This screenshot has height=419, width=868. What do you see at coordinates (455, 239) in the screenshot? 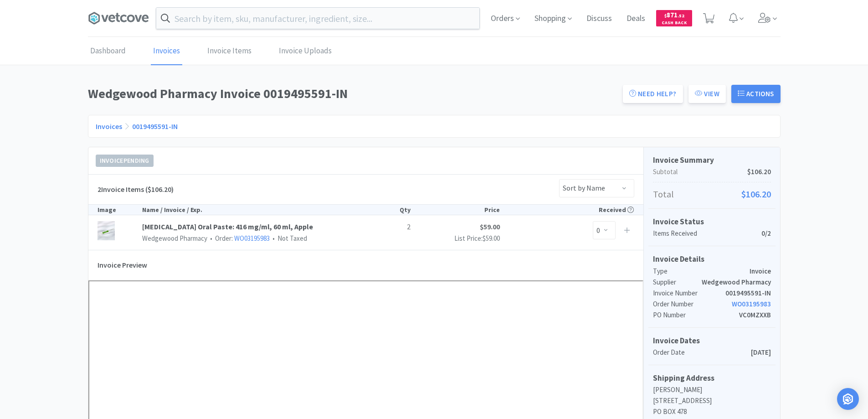
I see `p: List Price:` at bounding box center [455, 239].